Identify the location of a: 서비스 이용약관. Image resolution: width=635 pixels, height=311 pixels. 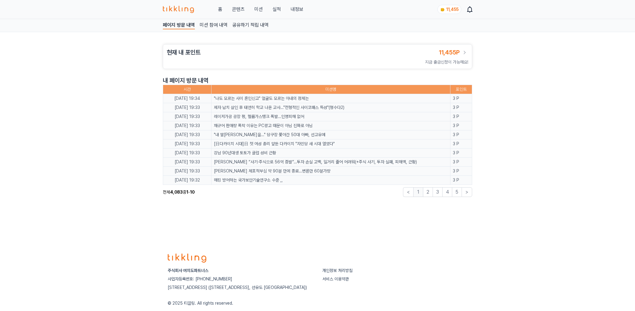
(336, 279).